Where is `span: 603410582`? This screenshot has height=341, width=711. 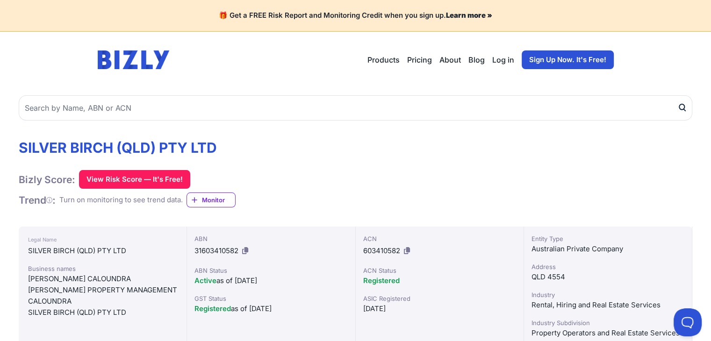 span: 603410582 is located at coordinates (381, 251).